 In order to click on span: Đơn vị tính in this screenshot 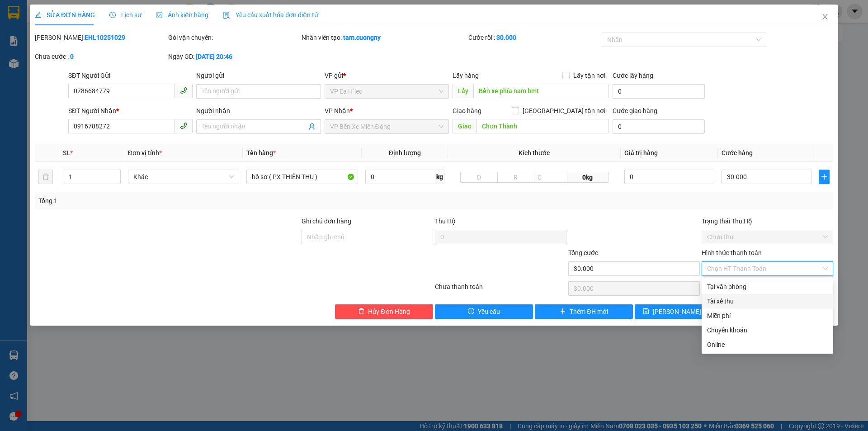, I will do `click(145, 153)`.